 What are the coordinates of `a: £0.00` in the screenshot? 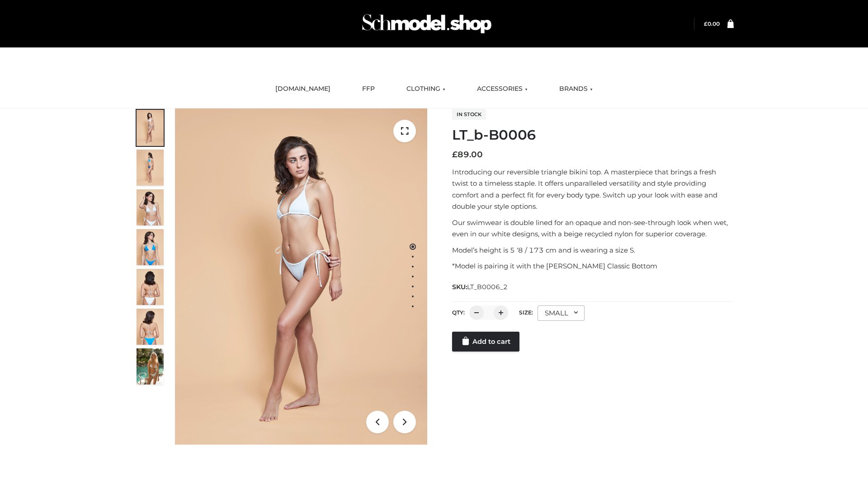 It's located at (711, 23).